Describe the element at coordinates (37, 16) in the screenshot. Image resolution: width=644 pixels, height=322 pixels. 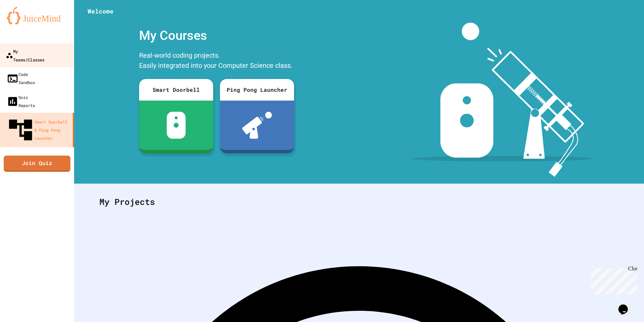
I see `img: logo-orange.svg` at that location.